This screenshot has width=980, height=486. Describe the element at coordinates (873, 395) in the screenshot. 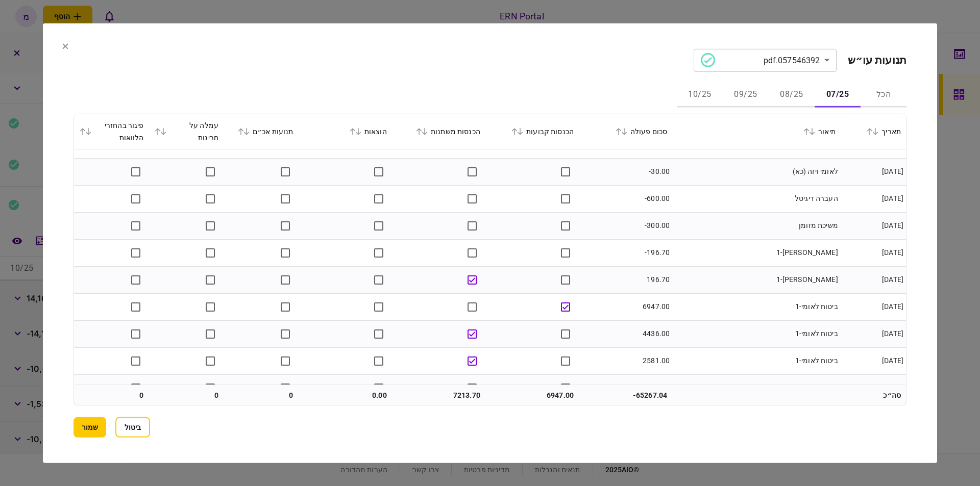

I see `td: סה״כ` at that location.